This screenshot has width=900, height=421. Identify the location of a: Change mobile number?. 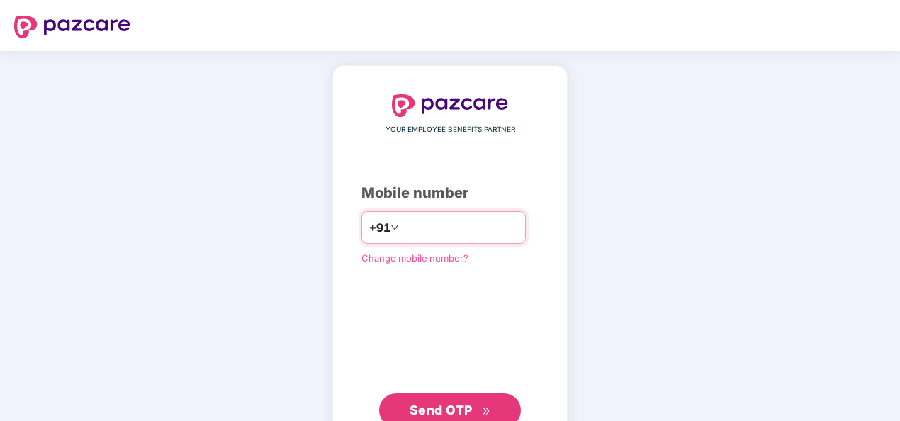
(415, 258).